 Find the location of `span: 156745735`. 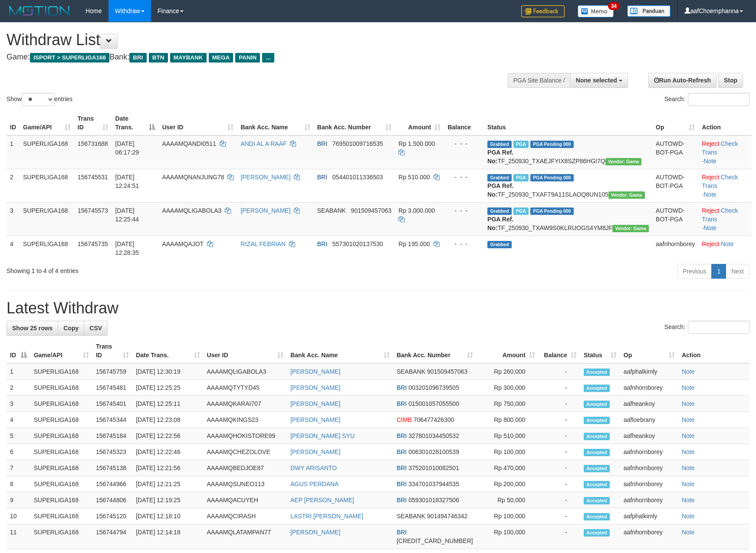

span: 156745735 is located at coordinates (92, 244).